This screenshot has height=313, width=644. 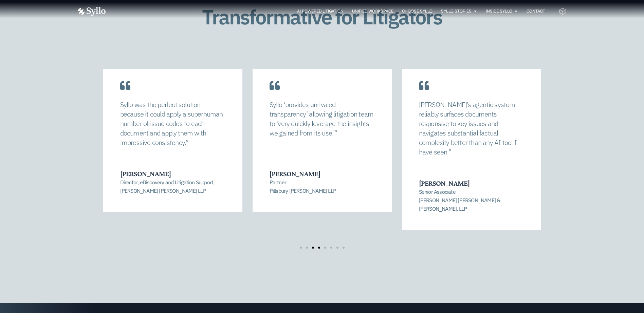 What do you see at coordinates (320, 11) in the screenshot?
I see `span: AI Powered Litigation` at bounding box center [320, 11].